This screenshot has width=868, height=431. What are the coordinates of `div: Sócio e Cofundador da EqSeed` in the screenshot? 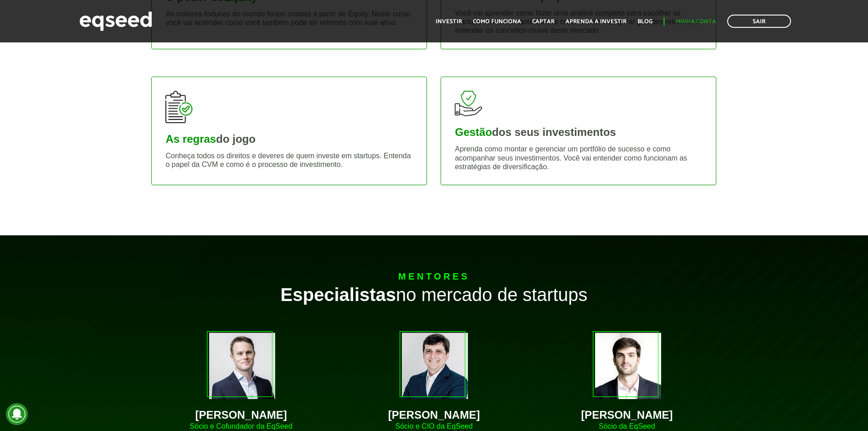 It's located at (241, 426).